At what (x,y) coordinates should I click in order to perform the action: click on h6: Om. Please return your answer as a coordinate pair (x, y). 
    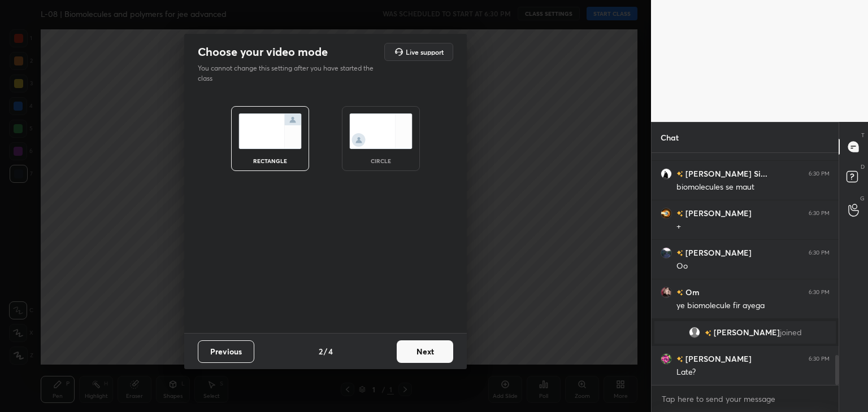
    Looking at the image, I should click on (691, 292).